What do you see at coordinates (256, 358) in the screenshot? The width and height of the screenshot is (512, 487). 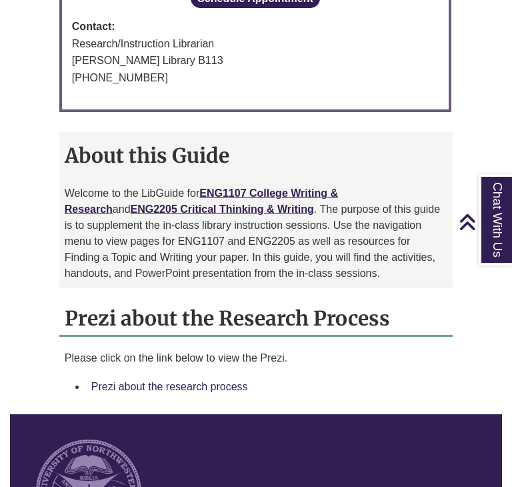 I see `p: Please click on the link below to view the Prezi.` at bounding box center [256, 358].